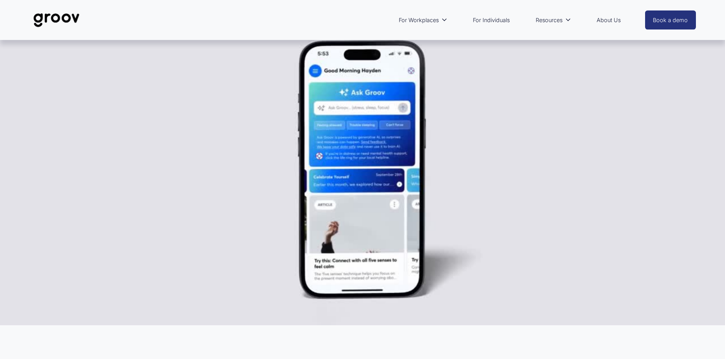 This screenshot has width=725, height=359. Describe the element at coordinates (608, 20) in the screenshot. I see `a: About Us` at that location.